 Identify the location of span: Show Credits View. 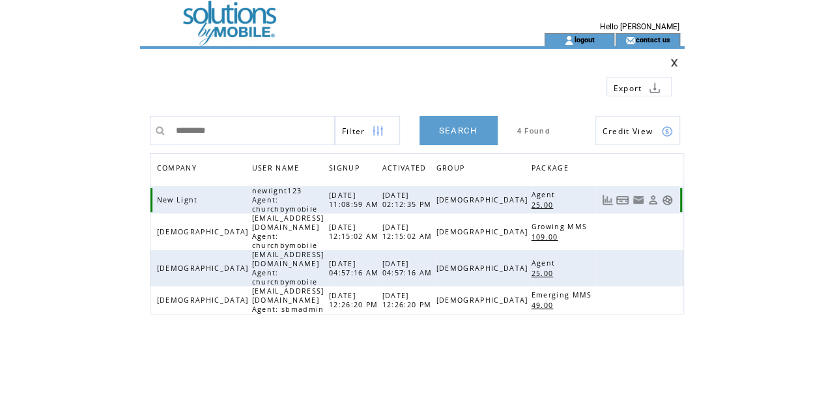
(628, 131).